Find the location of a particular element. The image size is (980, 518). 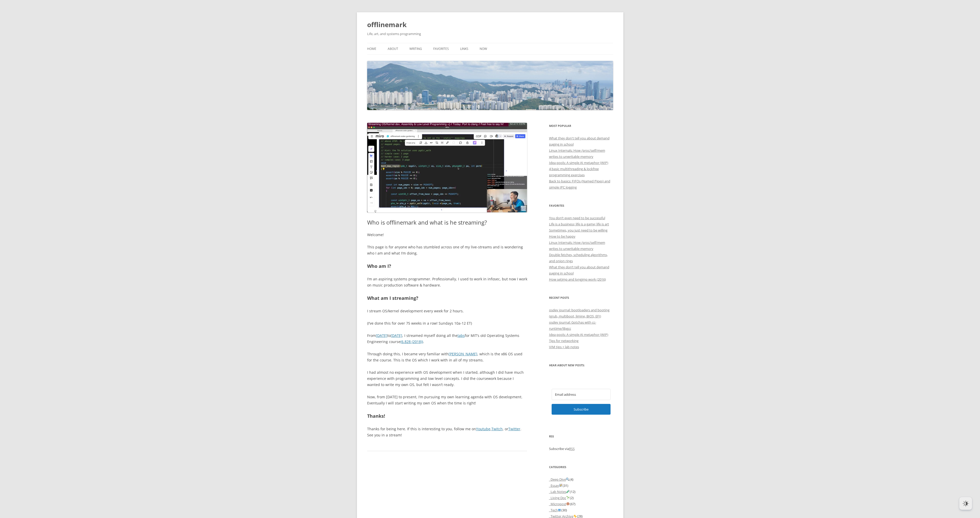

a: (6.828 (2018)) is located at coordinates (412, 342).